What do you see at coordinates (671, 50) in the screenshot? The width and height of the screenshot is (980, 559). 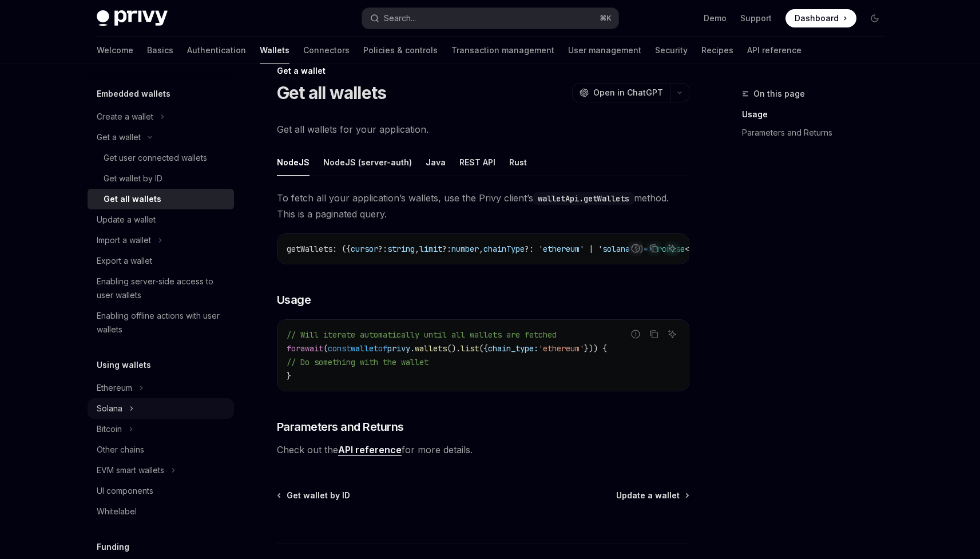 I see `a: Security` at bounding box center [671, 50].